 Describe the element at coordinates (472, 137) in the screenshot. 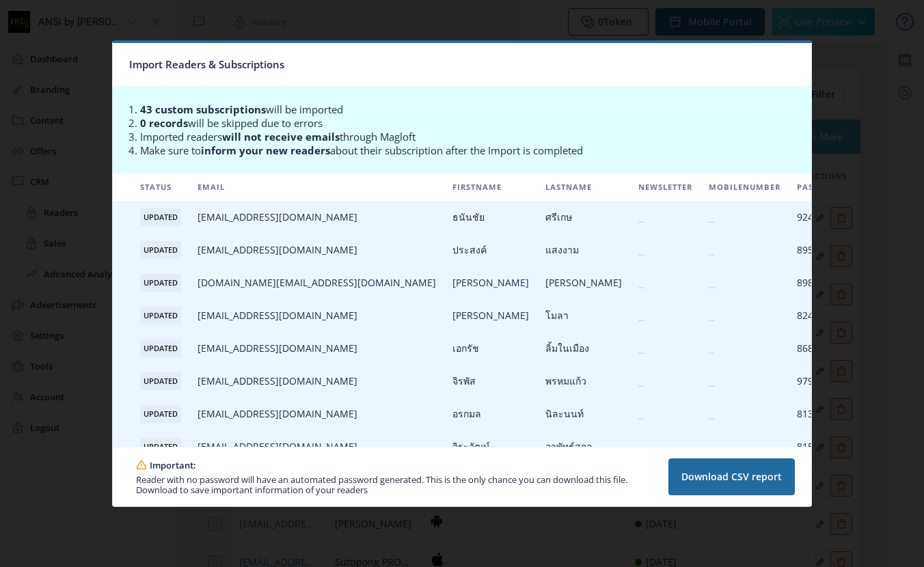

I see `li: Imported readers through Magloft` at that location.